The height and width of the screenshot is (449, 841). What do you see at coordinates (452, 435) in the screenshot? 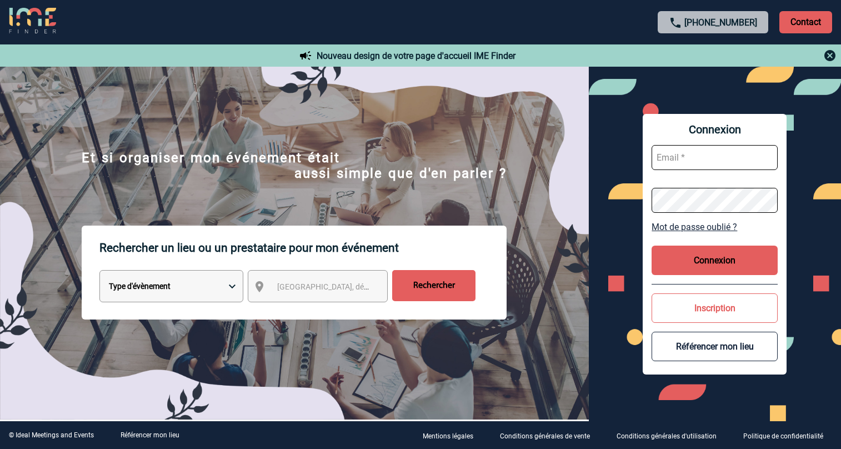
I see `a: Mentions légales` at bounding box center [452, 435].